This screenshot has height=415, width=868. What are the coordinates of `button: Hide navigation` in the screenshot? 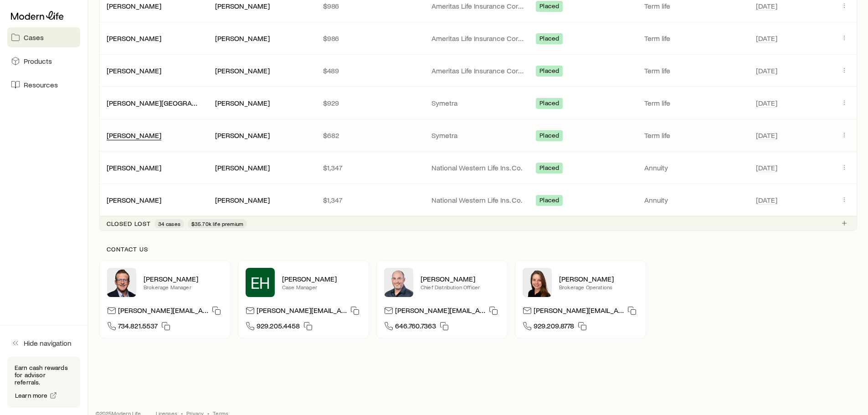 It's located at (44, 344).